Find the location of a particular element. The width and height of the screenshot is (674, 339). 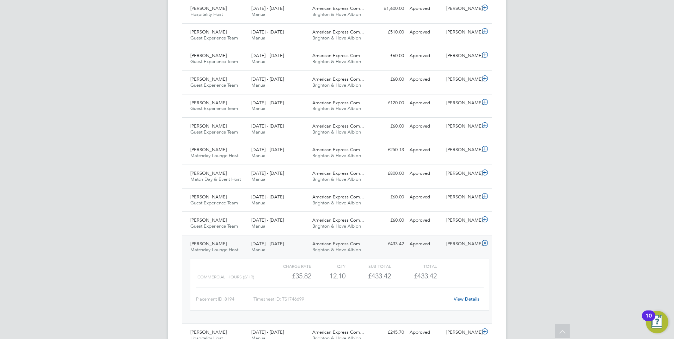

div: £120.00 is located at coordinates (388, 103).